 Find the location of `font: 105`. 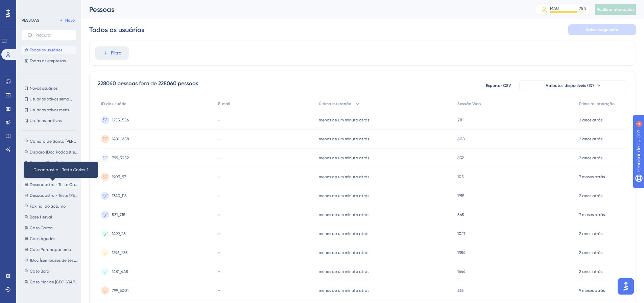

font: 105 is located at coordinates (460, 177).